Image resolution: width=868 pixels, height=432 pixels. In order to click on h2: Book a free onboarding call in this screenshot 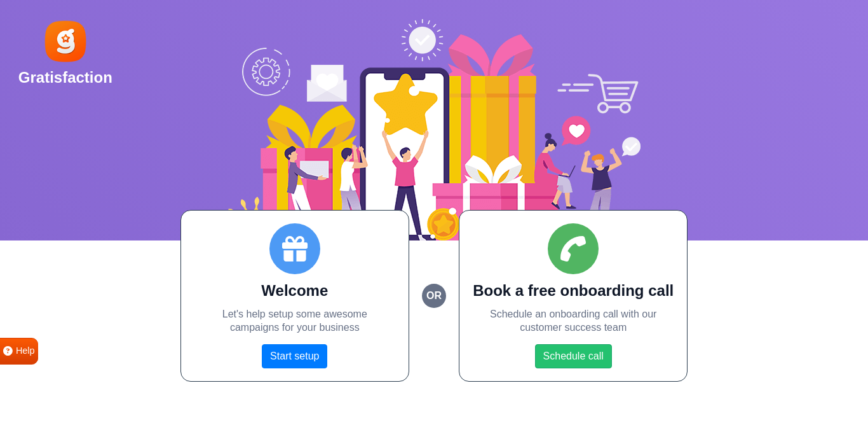, I will do `click(573, 291)`.